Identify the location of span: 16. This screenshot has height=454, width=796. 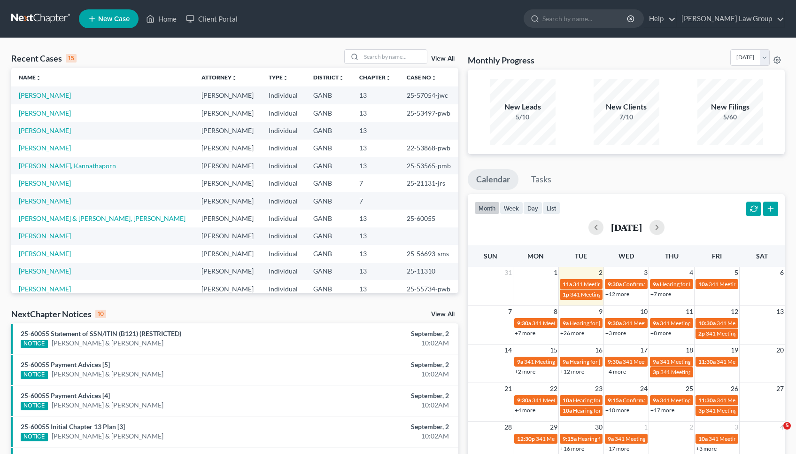
(599, 350).